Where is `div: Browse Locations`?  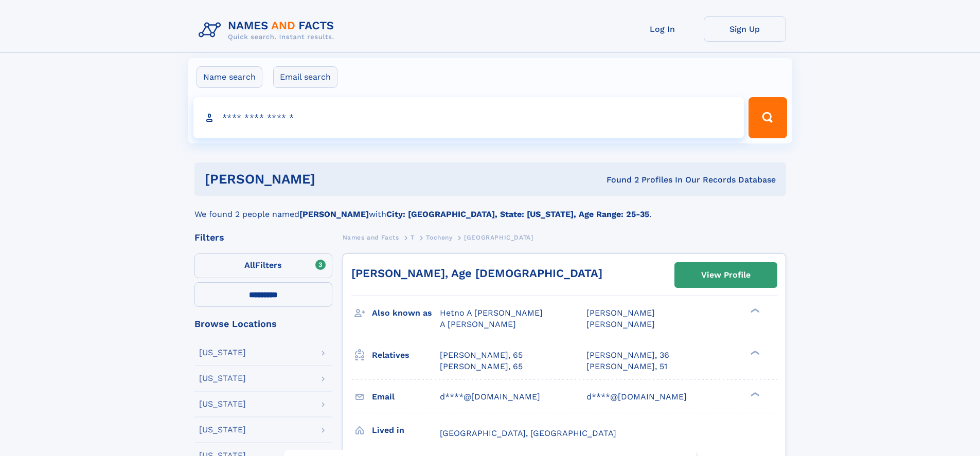 div: Browse Locations is located at coordinates (264, 324).